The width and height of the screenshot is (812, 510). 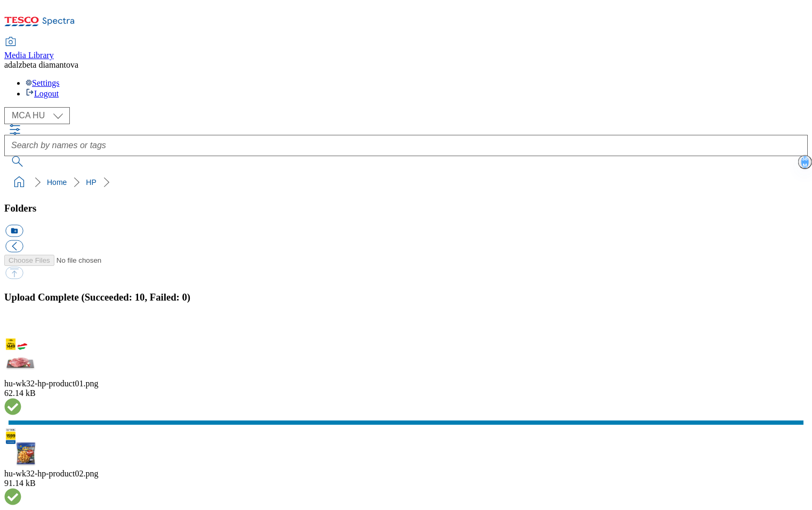 What do you see at coordinates (45, 64) in the screenshot?
I see `span: alzbeta diamantova` at bounding box center [45, 64].